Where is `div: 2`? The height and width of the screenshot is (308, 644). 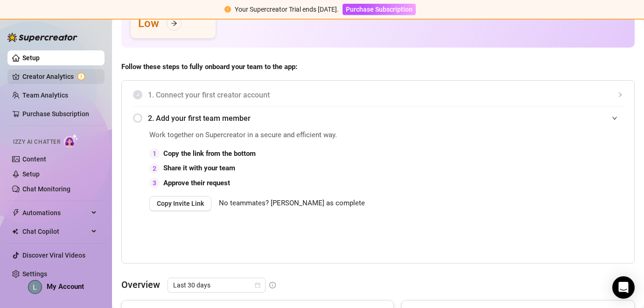 div: 2 is located at coordinates (154, 168).